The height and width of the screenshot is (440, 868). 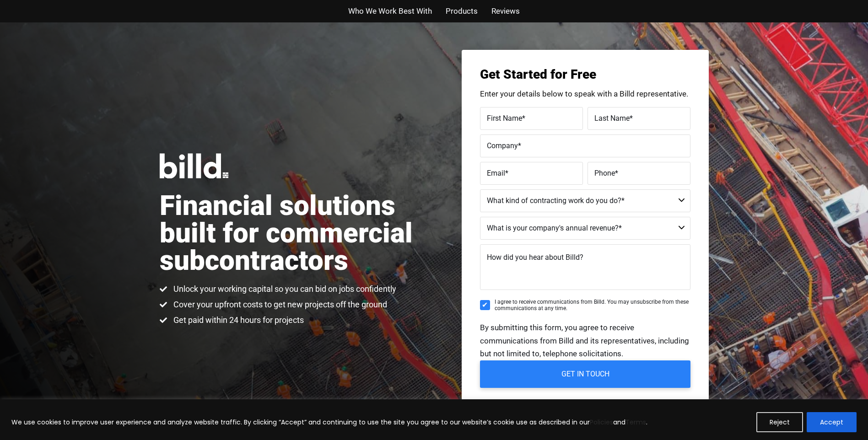 I want to click on span: Cover your upfront costs to get new projects off the ground, so click(x=279, y=305).